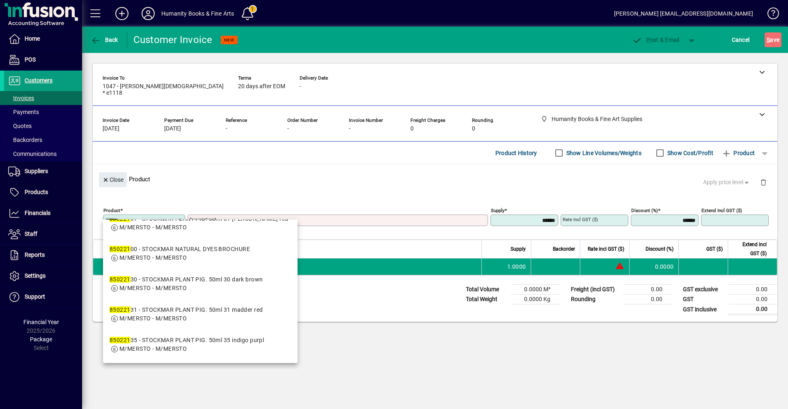 Image resolution: width=788 pixels, height=409 pixels. Describe the element at coordinates (715, 249) in the screenshot. I see `span: GST ($)` at that location.